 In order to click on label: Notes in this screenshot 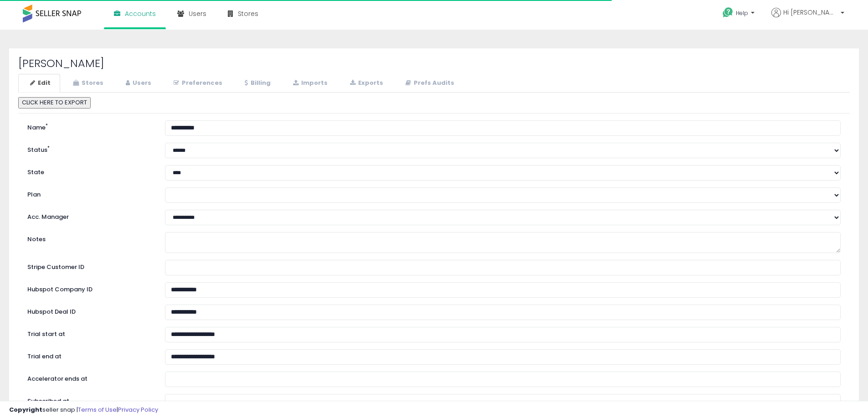, I will do `click(89, 238)`.